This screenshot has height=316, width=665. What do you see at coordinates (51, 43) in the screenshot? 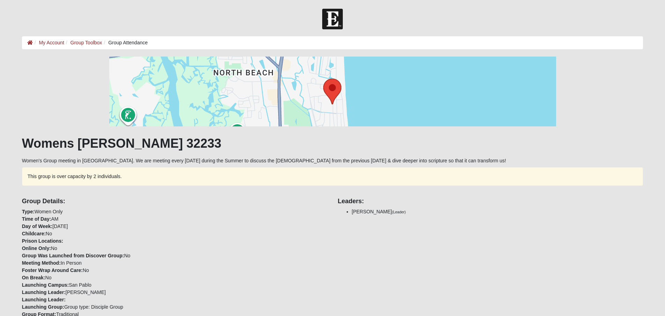
I see `a: My Account` at bounding box center [51, 43].